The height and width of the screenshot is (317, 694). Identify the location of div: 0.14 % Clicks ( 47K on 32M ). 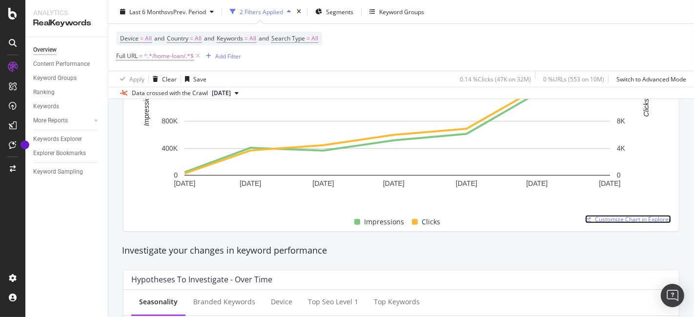
(495, 79).